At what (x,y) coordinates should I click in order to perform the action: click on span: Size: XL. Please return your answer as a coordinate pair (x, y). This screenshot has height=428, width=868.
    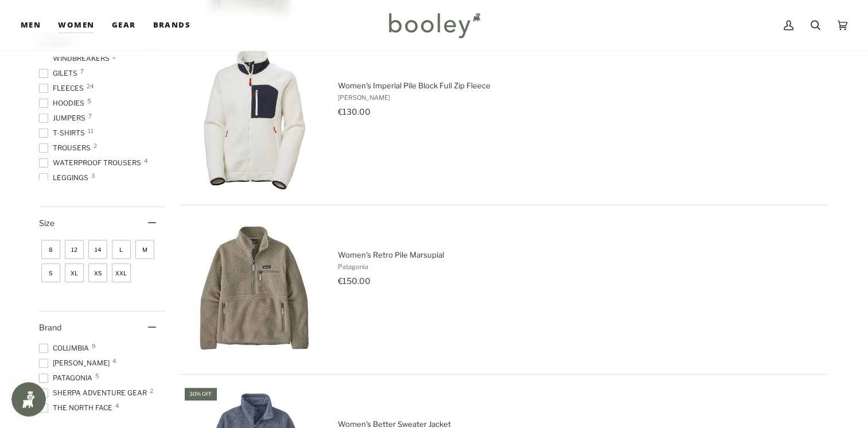
    Looking at the image, I should click on (74, 273).